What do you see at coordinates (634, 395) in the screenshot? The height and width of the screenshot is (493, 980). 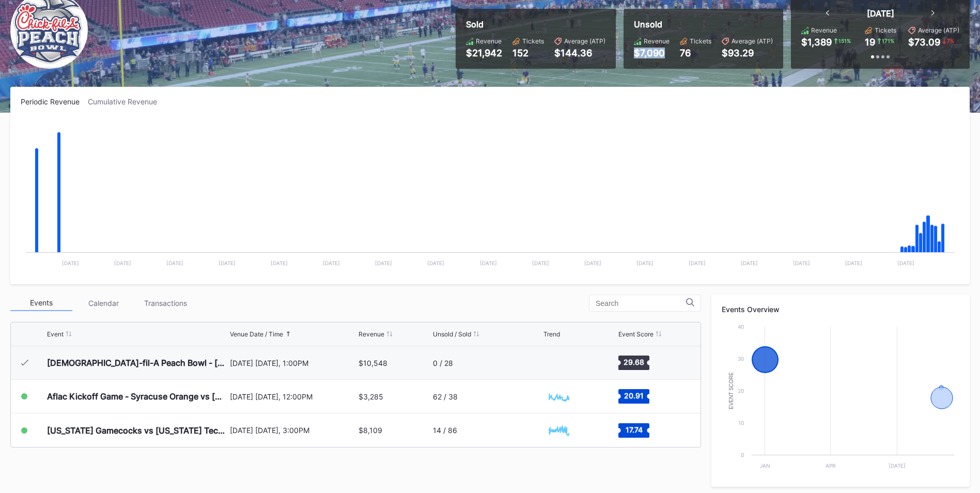 I see `text: 20.91` at bounding box center [634, 395].